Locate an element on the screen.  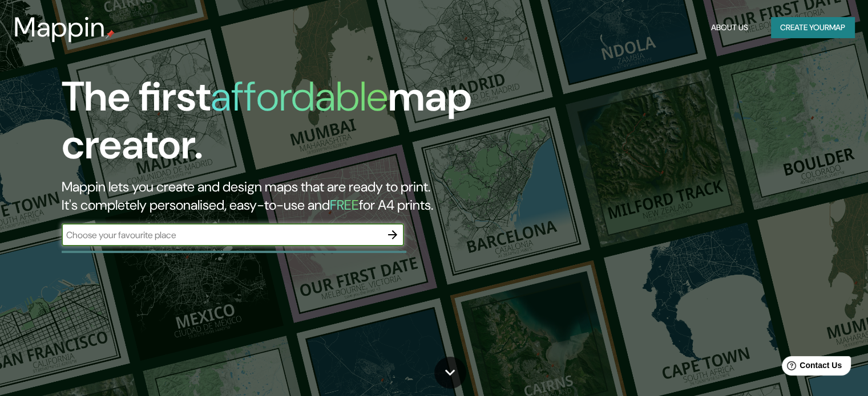
h1: The first map creator. is located at coordinates (279, 126).